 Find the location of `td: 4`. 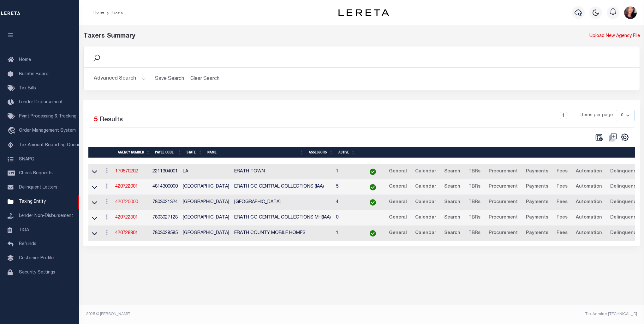

td: 4 is located at coordinates (348, 202).